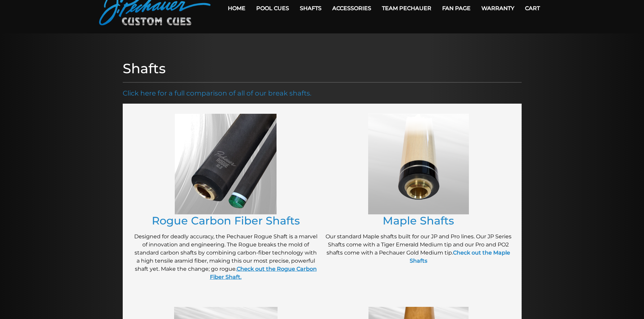 The height and width of the screenshot is (319, 644). I want to click on a: Maple Shafts, so click(418, 220).